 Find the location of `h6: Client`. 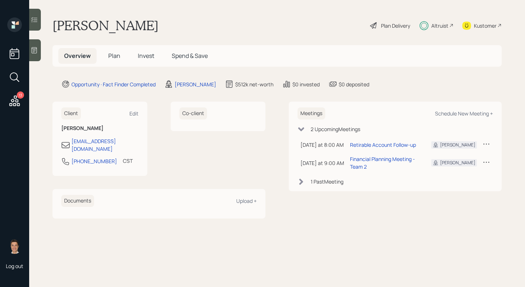

h6: Client is located at coordinates (71, 113).